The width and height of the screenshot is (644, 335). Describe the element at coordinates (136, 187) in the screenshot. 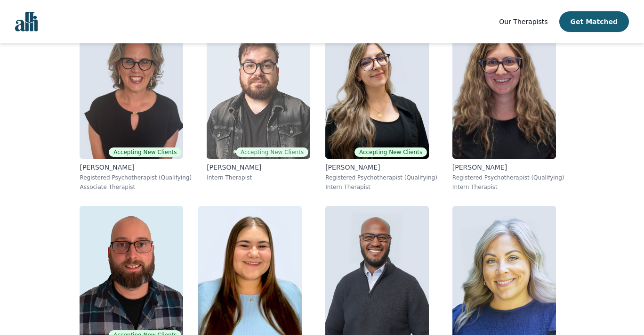

I see `p: Associate Therapist` at that location.